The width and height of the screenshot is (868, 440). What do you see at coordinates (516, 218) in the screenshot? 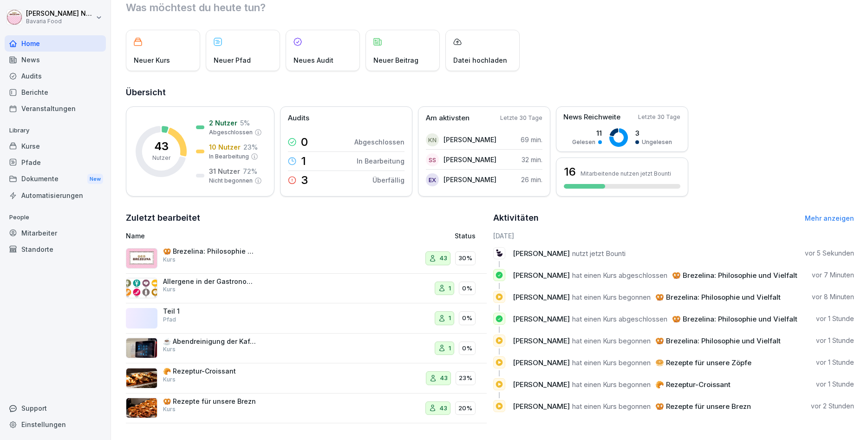
I see `h2: Aktivitäten` at bounding box center [516, 218].